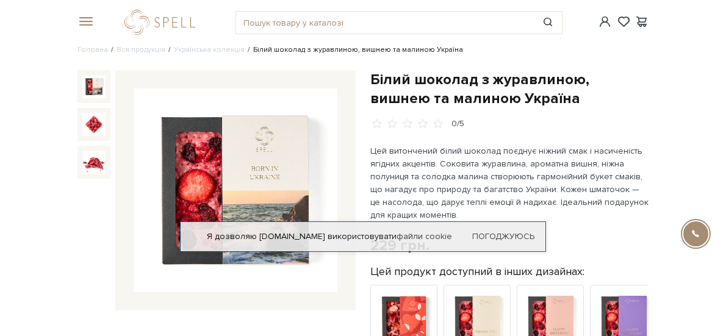  I want to click on a: Вся продукція, so click(141, 49).